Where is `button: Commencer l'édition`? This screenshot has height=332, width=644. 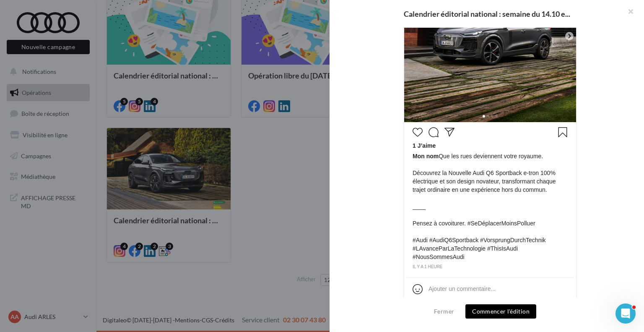 button: Commencer l'édition is located at coordinates (501, 311).